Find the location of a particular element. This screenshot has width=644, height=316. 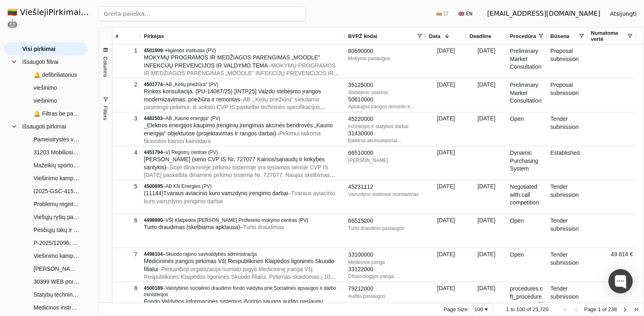

div: Page Size is located at coordinates (483, 309).